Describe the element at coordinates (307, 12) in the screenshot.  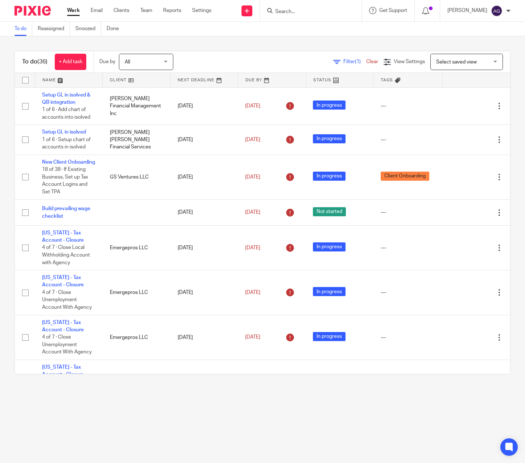
I see `input: Search` at that location.